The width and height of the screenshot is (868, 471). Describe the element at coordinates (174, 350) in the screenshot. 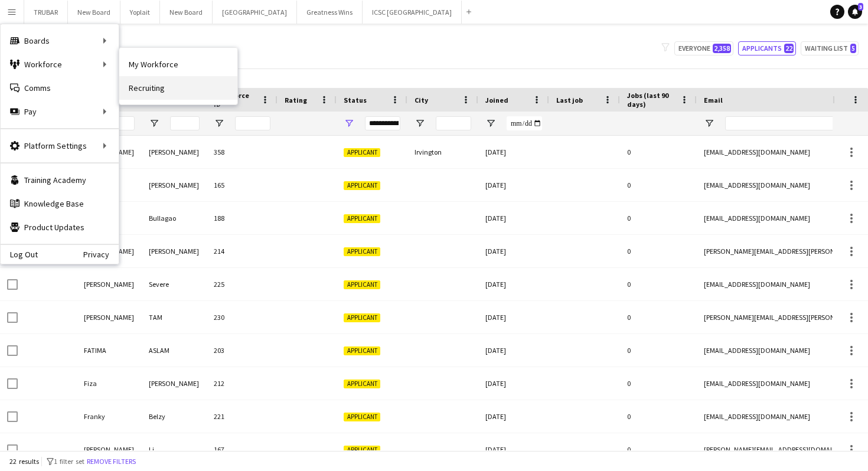

I see `div: ASLAM` at that location.